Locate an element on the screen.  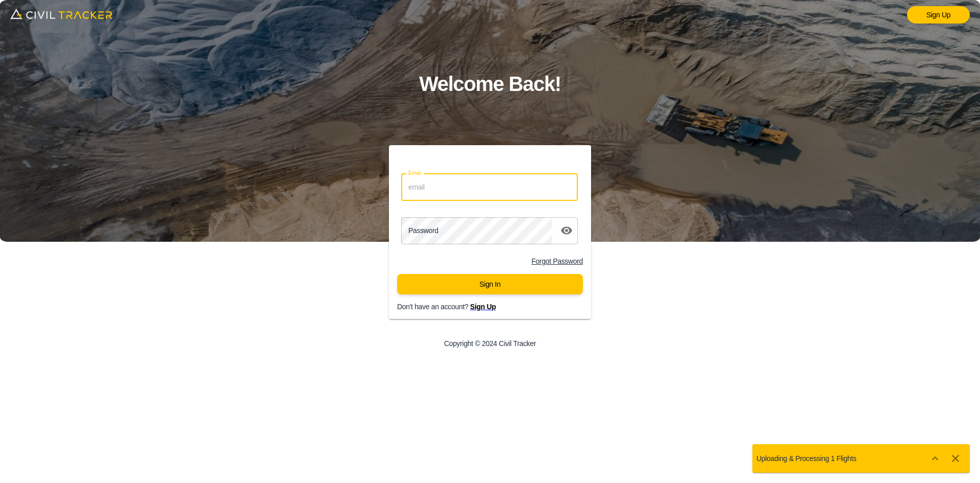
p: Copyright © 2024 Civil Tracker is located at coordinates (490, 343).